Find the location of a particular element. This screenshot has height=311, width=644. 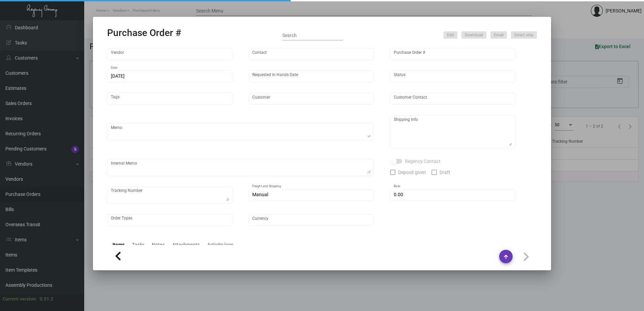

h2: Purchase Order # is located at coordinates (144, 33).